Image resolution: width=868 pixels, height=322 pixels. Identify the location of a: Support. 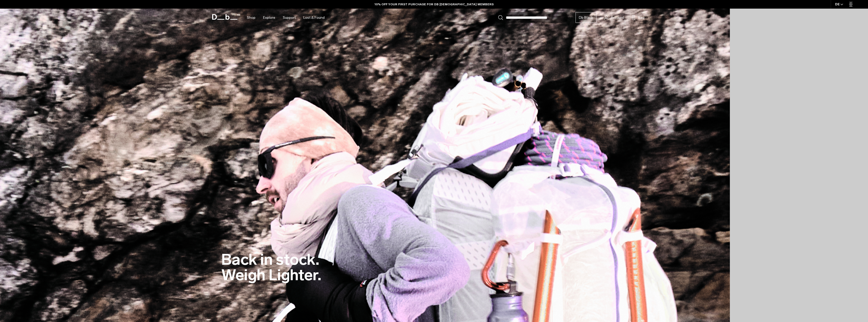
(289, 17).